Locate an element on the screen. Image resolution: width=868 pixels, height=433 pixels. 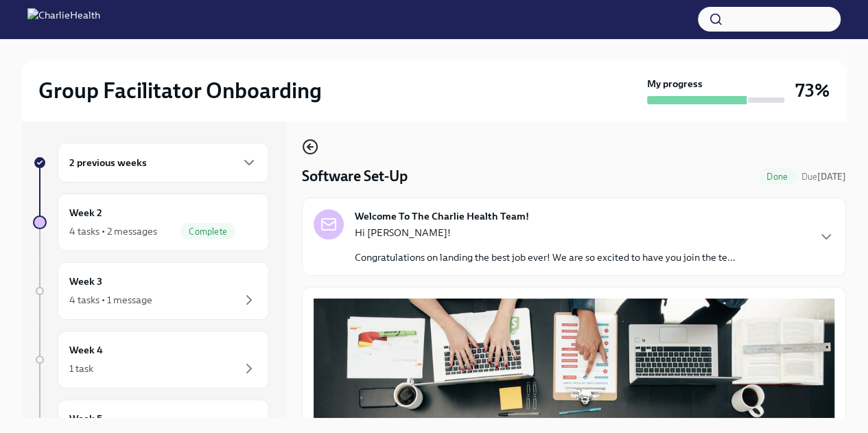
a: Week 41 task is located at coordinates (151, 360).